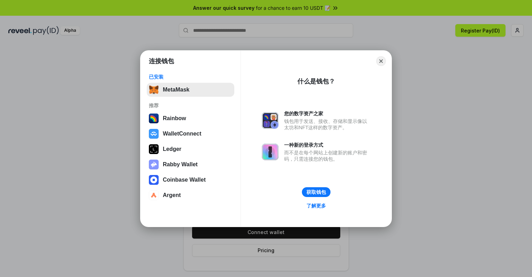  I want to click on div: Argent, so click(172, 195).